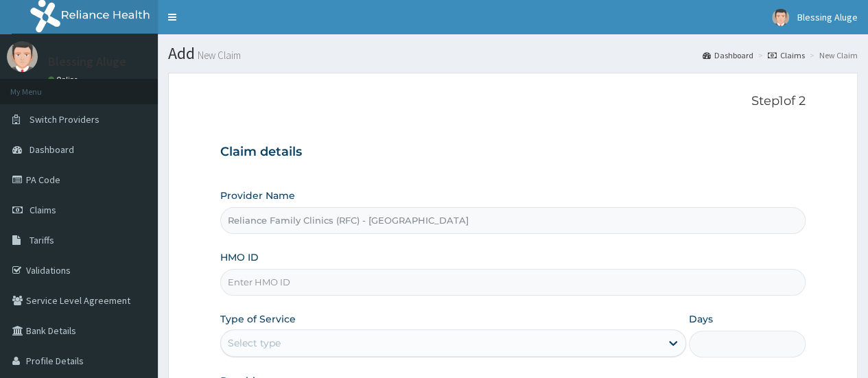 This screenshot has width=868, height=378. I want to click on span: Switch Providers, so click(65, 120).